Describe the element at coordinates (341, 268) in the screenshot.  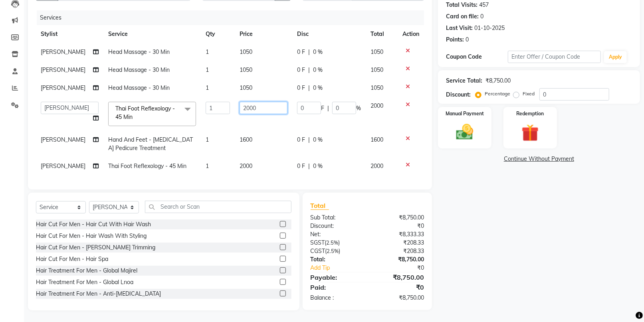
I see `a: Add Tip` at that location.